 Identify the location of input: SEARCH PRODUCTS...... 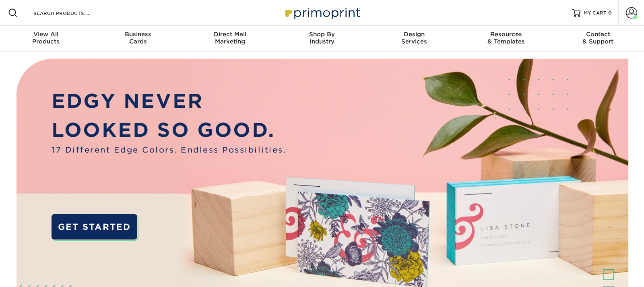
(71, 13).